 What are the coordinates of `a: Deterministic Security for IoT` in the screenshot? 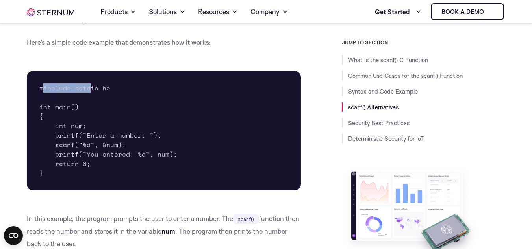 It's located at (386, 139).